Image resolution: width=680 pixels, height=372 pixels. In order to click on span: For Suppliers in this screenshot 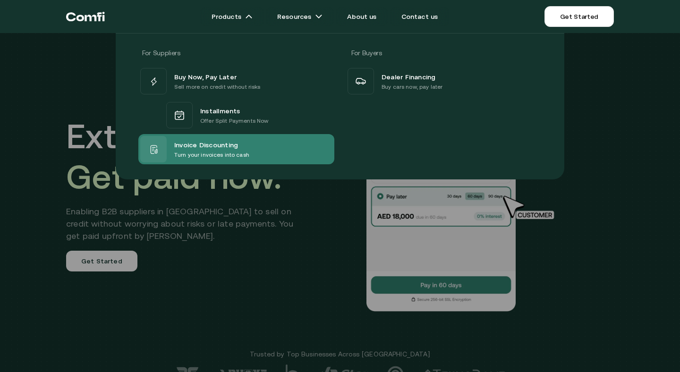, I will do `click(161, 53)`.